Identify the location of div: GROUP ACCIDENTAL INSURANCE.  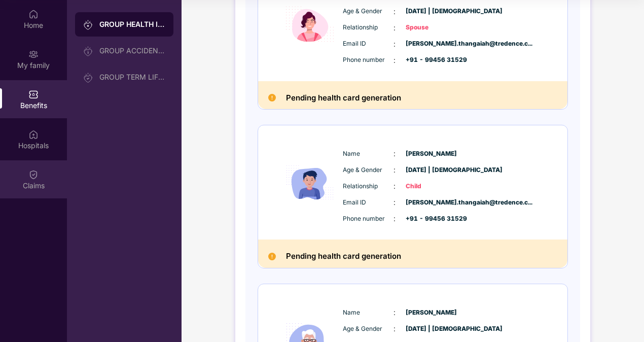
(132, 50).